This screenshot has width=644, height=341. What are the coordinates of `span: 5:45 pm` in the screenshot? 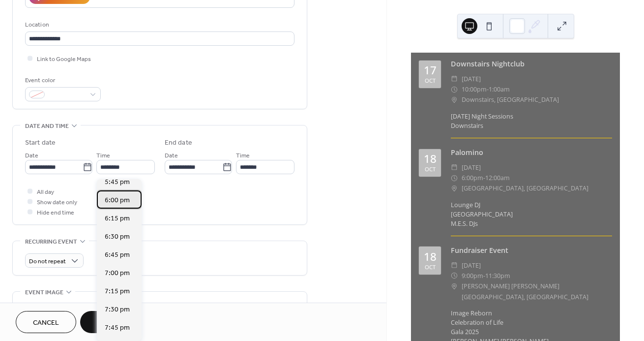 It's located at (117, 182).